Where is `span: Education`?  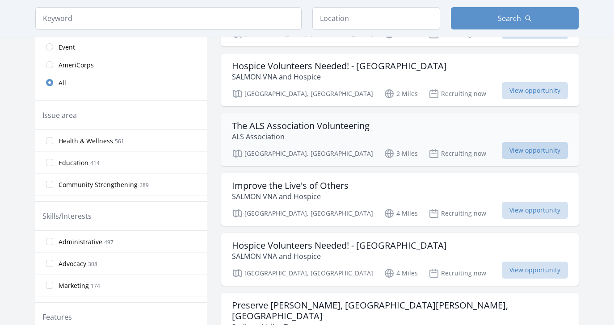 span: Education is located at coordinates (73, 163).